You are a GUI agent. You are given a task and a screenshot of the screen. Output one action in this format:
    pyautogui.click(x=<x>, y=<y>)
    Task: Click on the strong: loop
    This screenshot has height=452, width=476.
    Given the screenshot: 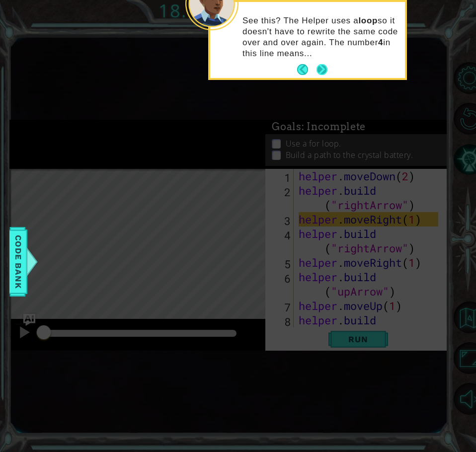 What is the action you would take?
    pyautogui.click(x=368, y=20)
    